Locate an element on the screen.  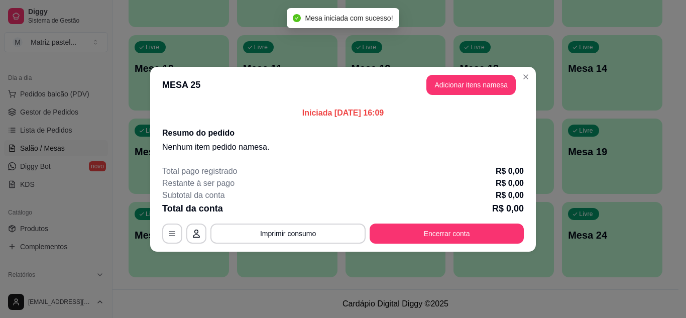
p: Total da conta is located at coordinates (192, 209).